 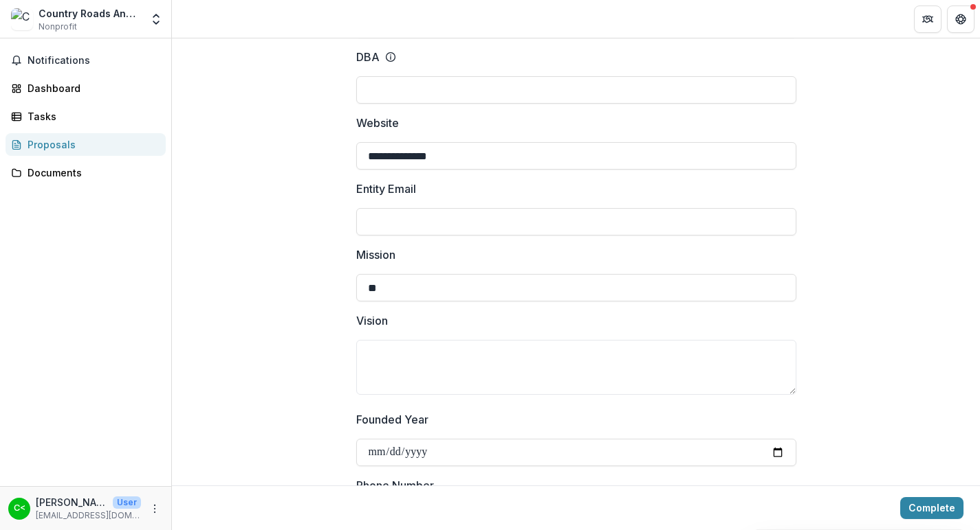 I want to click on p: Website, so click(x=377, y=123).